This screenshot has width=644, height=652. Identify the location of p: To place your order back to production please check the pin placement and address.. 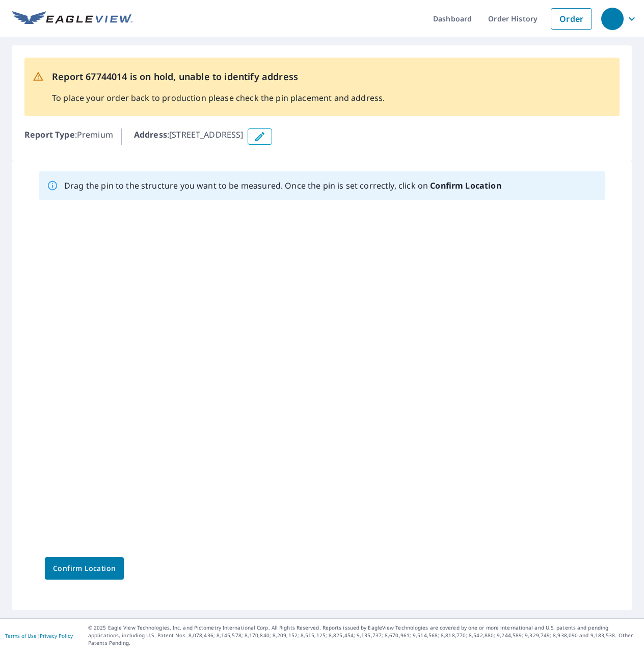
(218, 98).